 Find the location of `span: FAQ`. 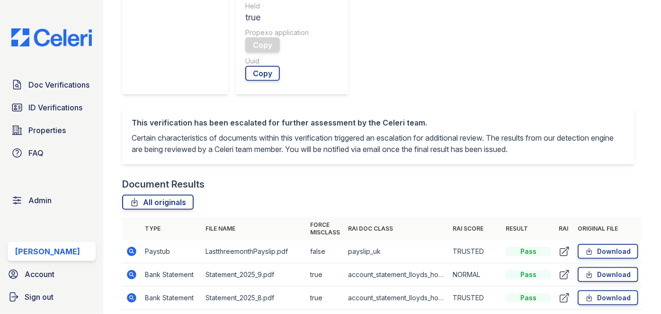

span: FAQ is located at coordinates (36, 153).